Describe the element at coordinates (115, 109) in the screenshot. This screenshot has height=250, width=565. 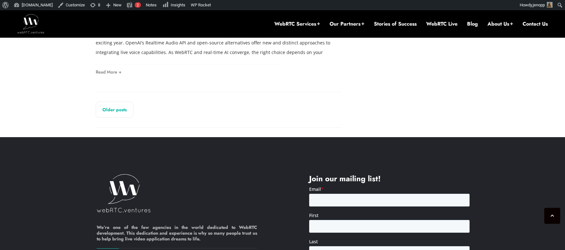
I see `a: Older posts` at that location.